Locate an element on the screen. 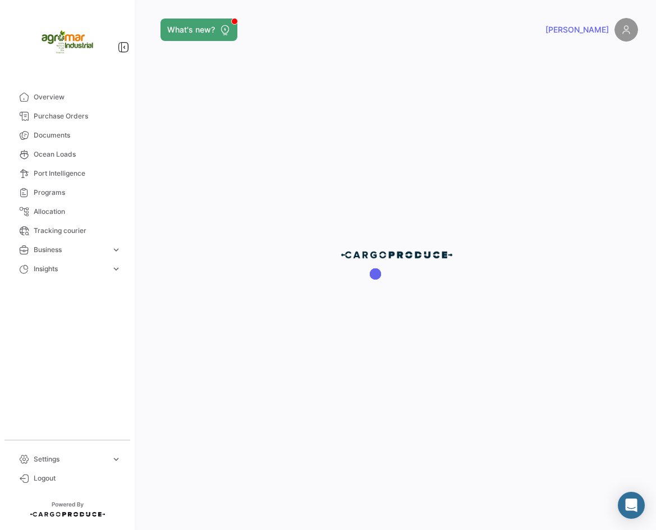 The height and width of the screenshot is (530, 656). a: Purchase Orders is located at coordinates (67, 116).